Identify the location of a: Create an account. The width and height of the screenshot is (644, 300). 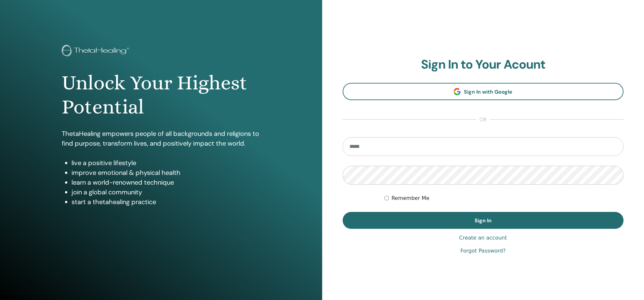
(483, 238).